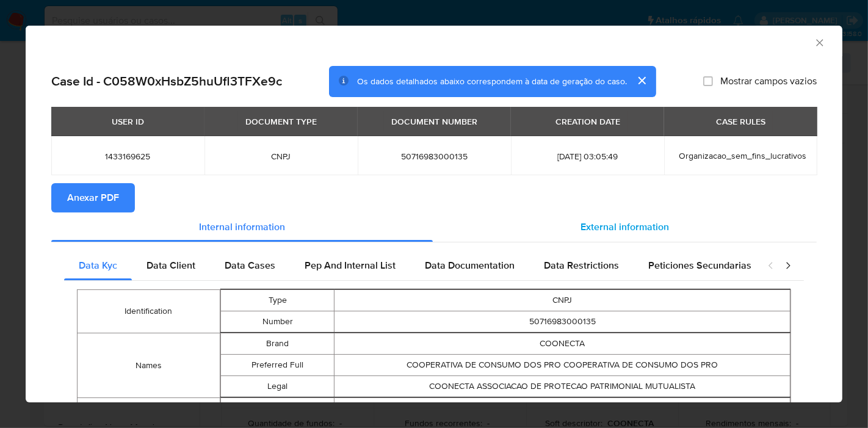  Describe the element at coordinates (768, 81) in the screenshot. I see `span: Mostrar campos vazios` at that location.